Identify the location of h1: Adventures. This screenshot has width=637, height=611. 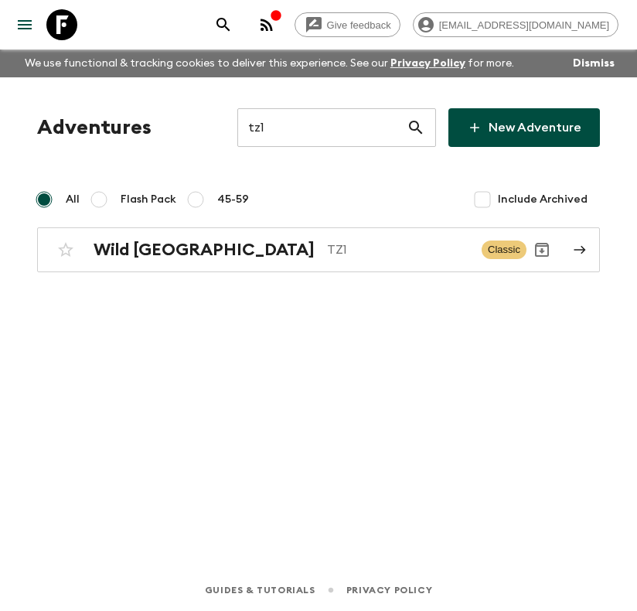
(94, 128).